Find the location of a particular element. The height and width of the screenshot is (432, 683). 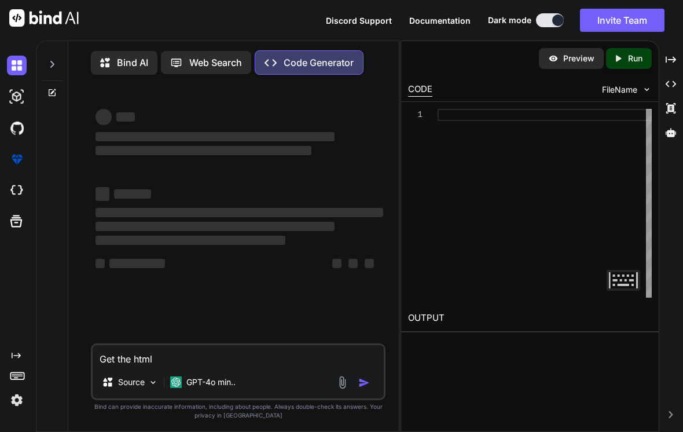

img: settings is located at coordinates (17, 400).